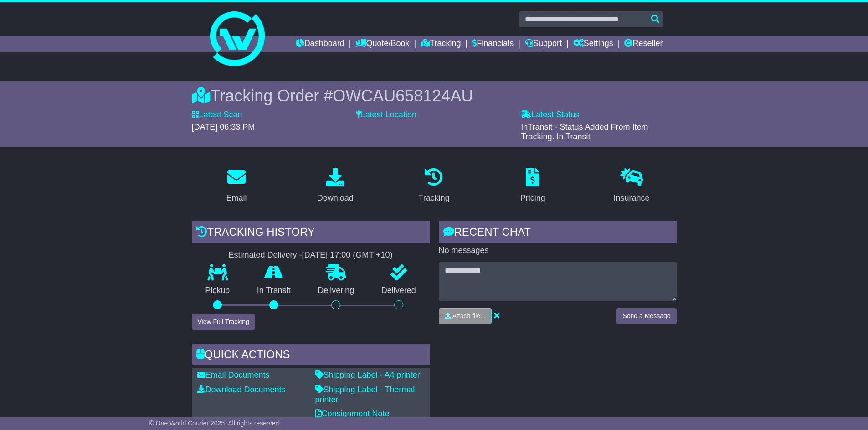 This screenshot has height=430, width=868. What do you see at coordinates (544, 44) in the screenshot?
I see `a: Support` at bounding box center [544, 44].